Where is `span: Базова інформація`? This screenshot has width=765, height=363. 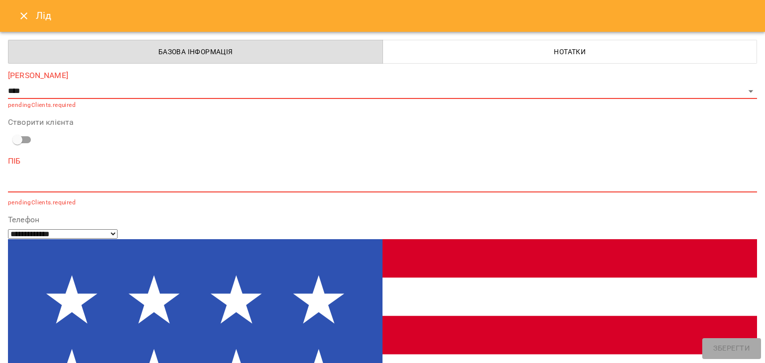 span: Базова інформація is located at coordinates (196, 52).